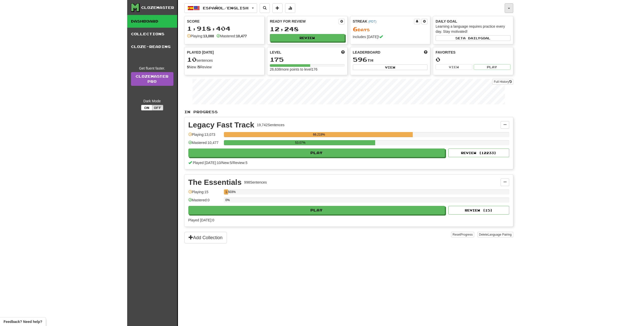 This screenshot has width=644, height=326. I want to click on div: Dark Mode, so click(152, 101).